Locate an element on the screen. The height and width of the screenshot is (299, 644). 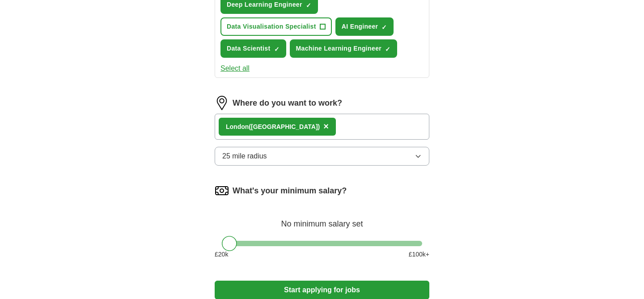
label: What's your minimum salary? is located at coordinates (289, 190).